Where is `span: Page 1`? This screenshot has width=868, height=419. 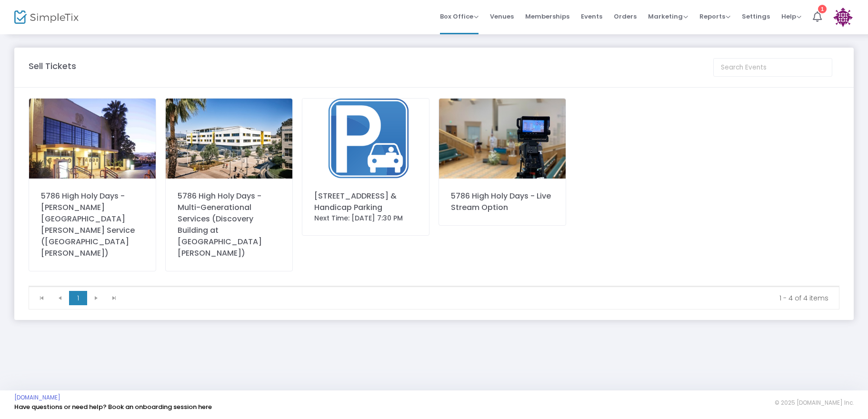 span: Page 1 is located at coordinates (78, 298).